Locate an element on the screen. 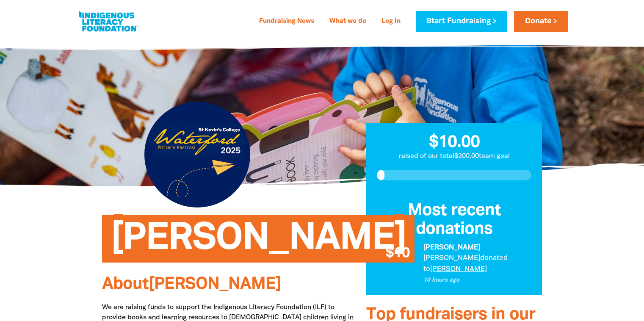  h3: Most recent donations is located at coordinates (454, 220).